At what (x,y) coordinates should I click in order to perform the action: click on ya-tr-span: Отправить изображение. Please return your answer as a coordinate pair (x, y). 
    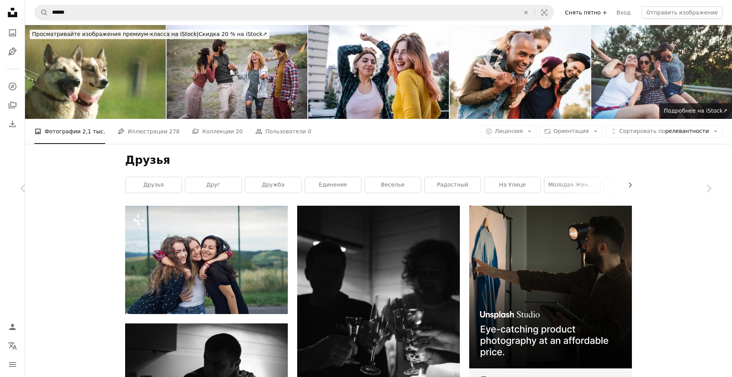
    Looking at the image, I should click on (682, 13).